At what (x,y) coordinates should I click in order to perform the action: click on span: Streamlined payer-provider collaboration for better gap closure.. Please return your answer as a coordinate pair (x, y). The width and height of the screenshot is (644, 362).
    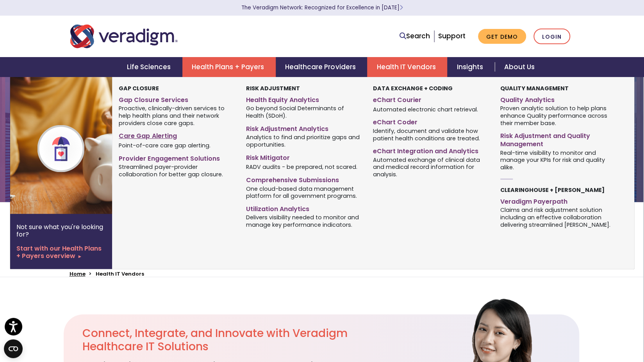
    Looking at the image, I should click on (176, 170).